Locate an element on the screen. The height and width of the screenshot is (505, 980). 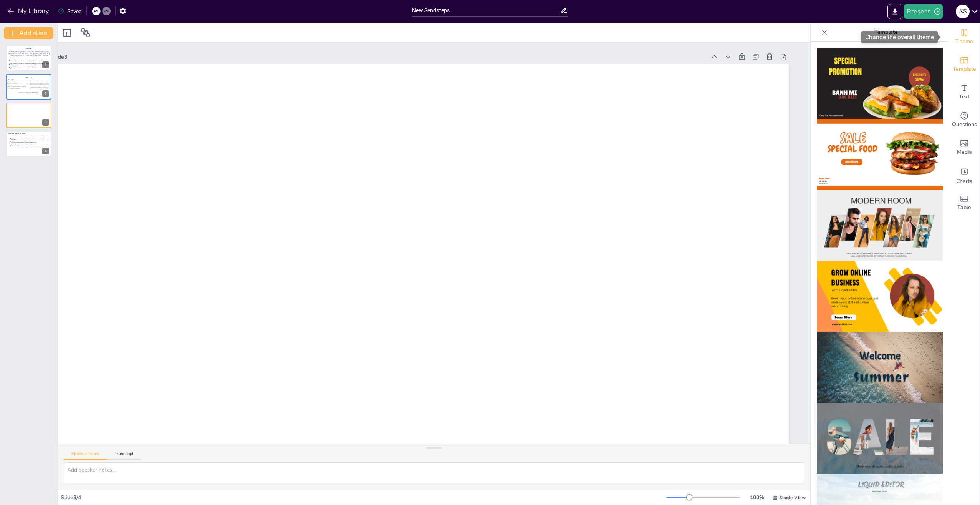
img: thumb-1.png is located at coordinates (880, 83).